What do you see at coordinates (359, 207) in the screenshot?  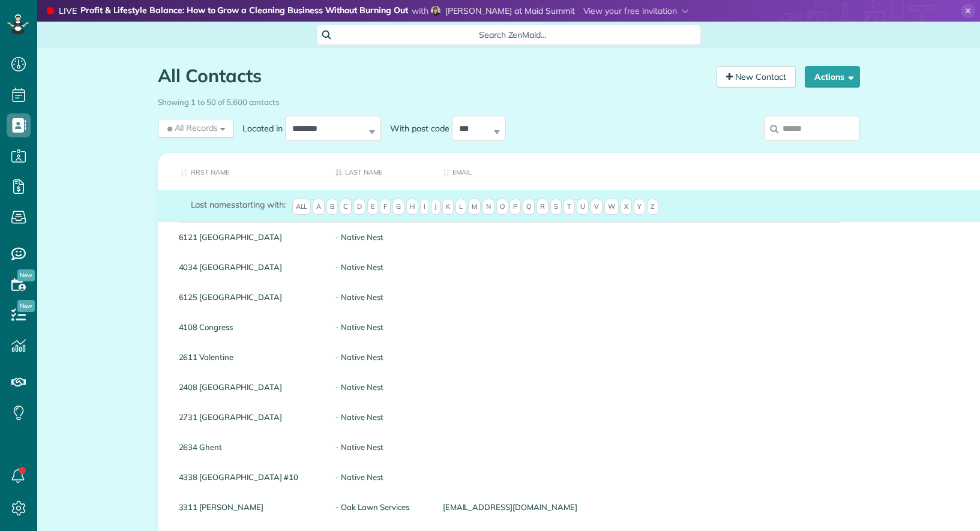 I see `span: D` at bounding box center [359, 207].